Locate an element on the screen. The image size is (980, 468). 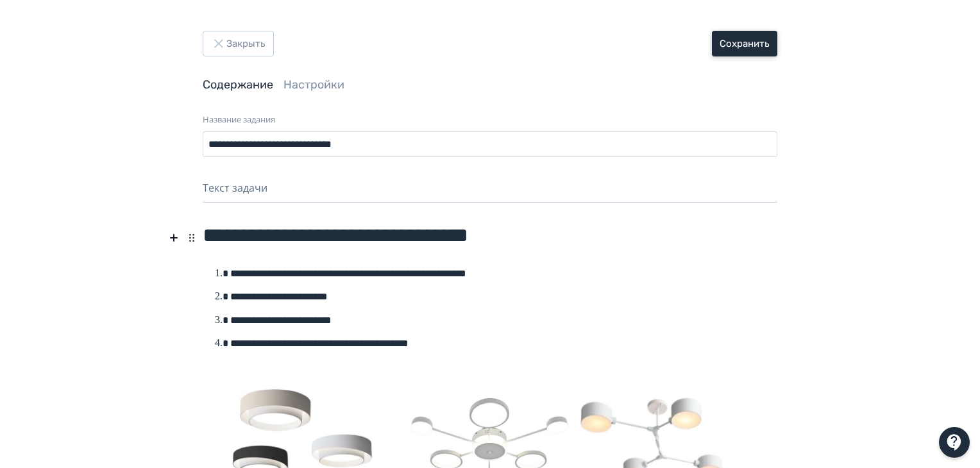
a: Настройки is located at coordinates (314, 85).